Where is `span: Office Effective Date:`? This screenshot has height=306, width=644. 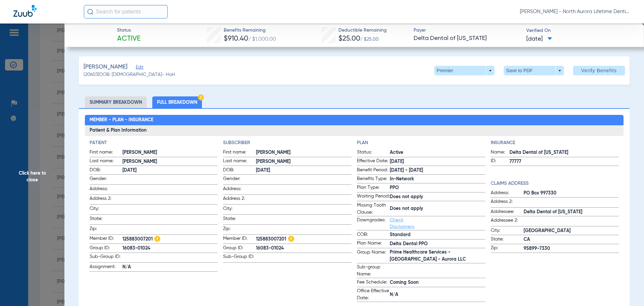 span: Office Effective Date: is located at coordinates (373, 294).